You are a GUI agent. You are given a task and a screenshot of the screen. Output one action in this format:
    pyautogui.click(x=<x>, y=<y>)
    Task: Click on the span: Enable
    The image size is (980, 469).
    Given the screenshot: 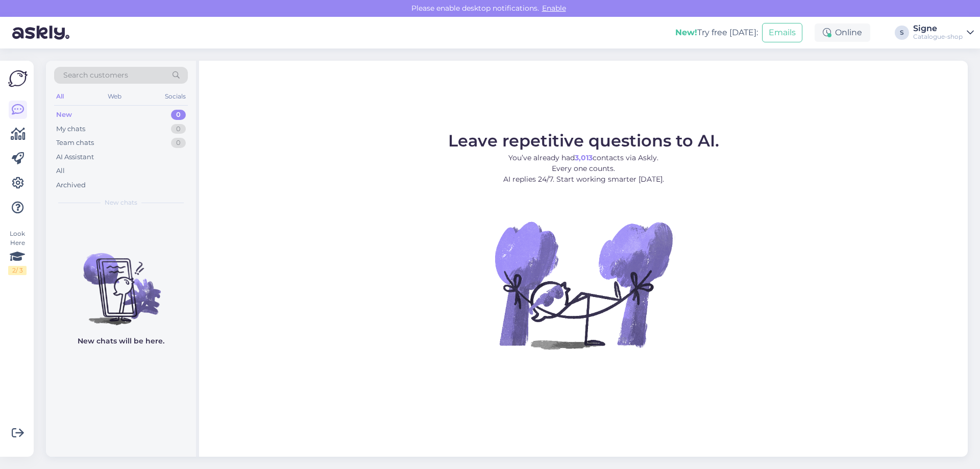 What is the action you would take?
    pyautogui.click(x=554, y=8)
    